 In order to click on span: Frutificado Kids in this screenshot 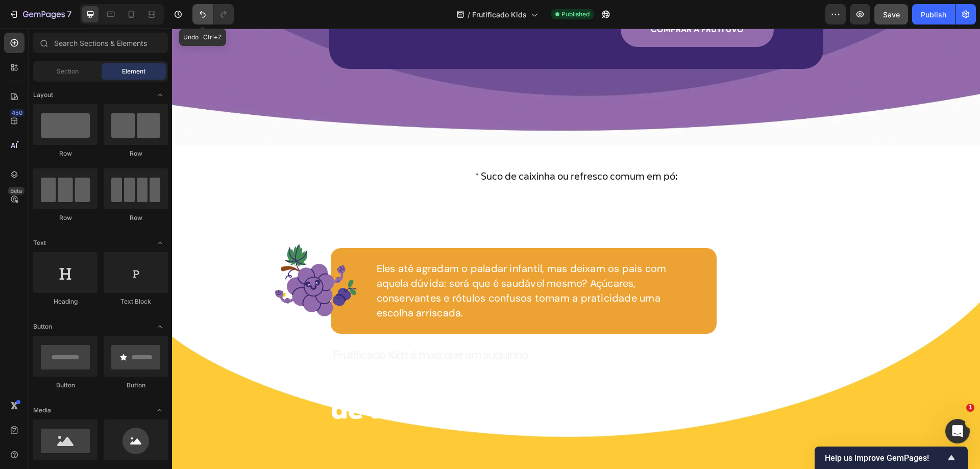, I will do `click(499, 14)`.